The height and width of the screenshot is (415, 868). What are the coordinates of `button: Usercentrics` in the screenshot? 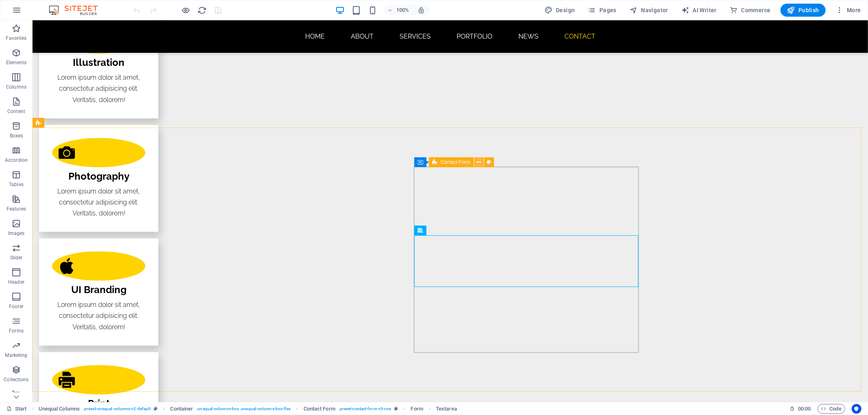 It's located at (856, 409).